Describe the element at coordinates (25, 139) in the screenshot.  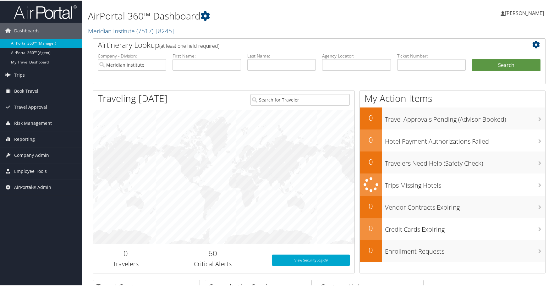
I see `span: Reporting` at that location.